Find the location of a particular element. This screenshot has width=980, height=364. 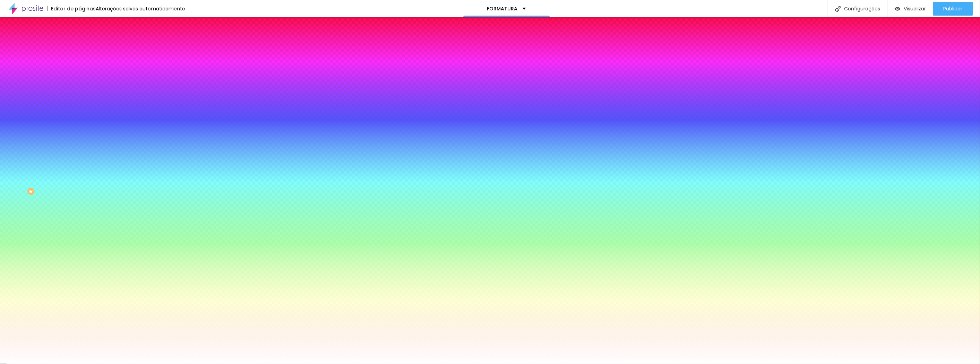

button: Visualizar is located at coordinates (911, 8).